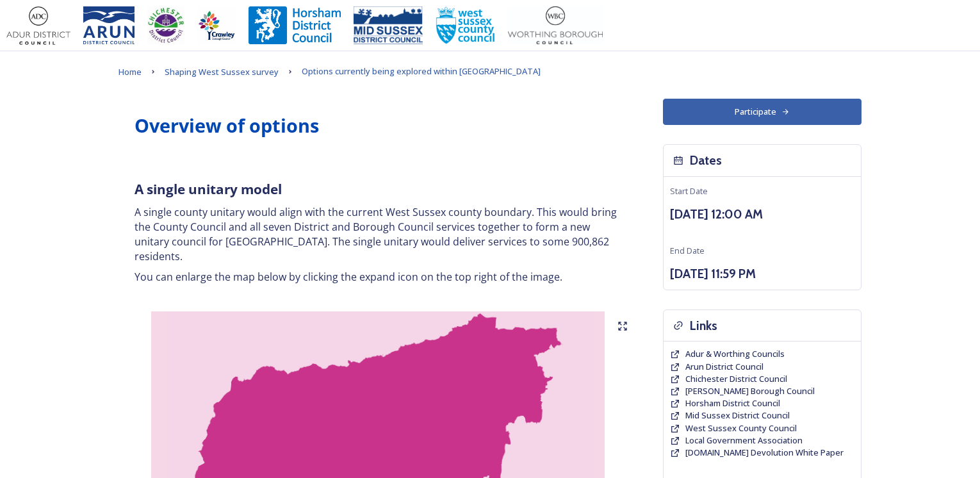 This screenshot has height=478, width=980. What do you see at coordinates (166, 25) in the screenshot?
I see `img: CDC%20Logo%20-%20you%20may%20have%20a%20better%20version.jpg` at bounding box center [166, 25].